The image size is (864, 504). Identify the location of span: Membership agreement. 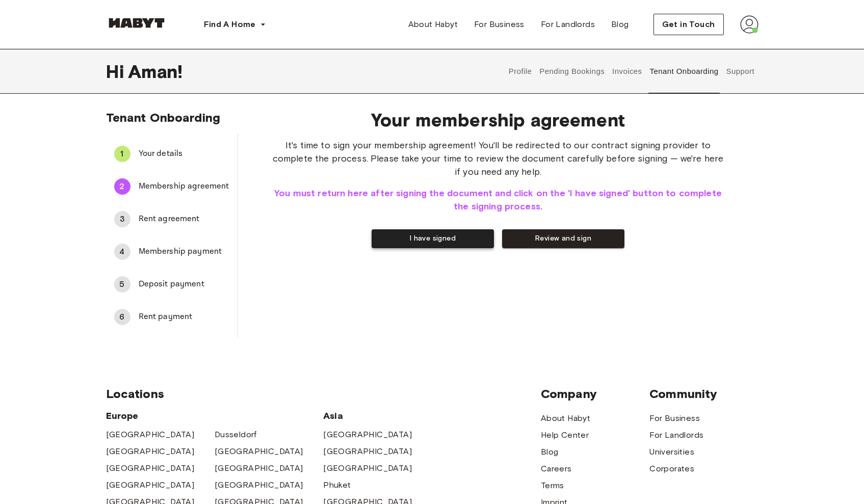
(184, 186).